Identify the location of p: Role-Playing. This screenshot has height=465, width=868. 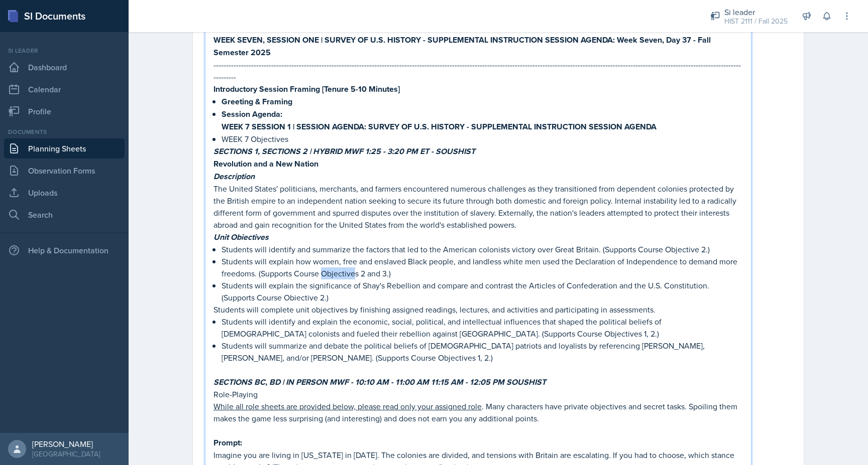
(478, 394).